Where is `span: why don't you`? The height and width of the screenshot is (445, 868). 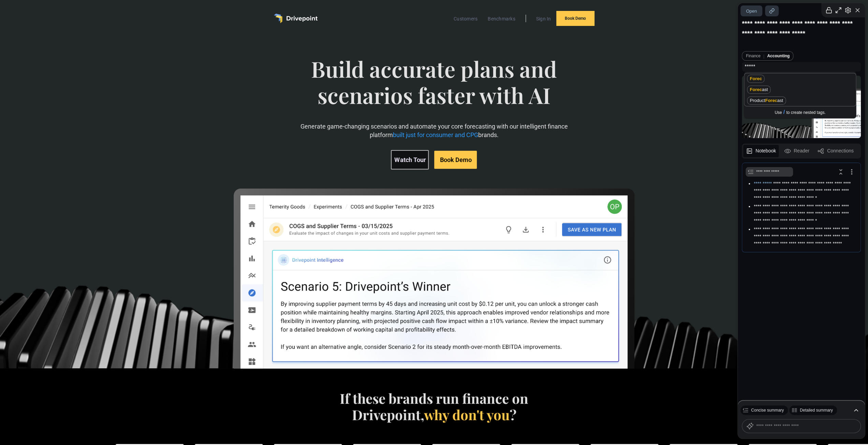 span: why don't you is located at coordinates (467, 415).